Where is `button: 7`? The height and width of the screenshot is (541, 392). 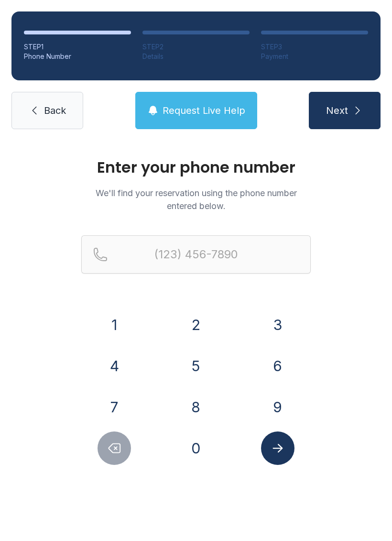 button: 7 is located at coordinates (114, 407).